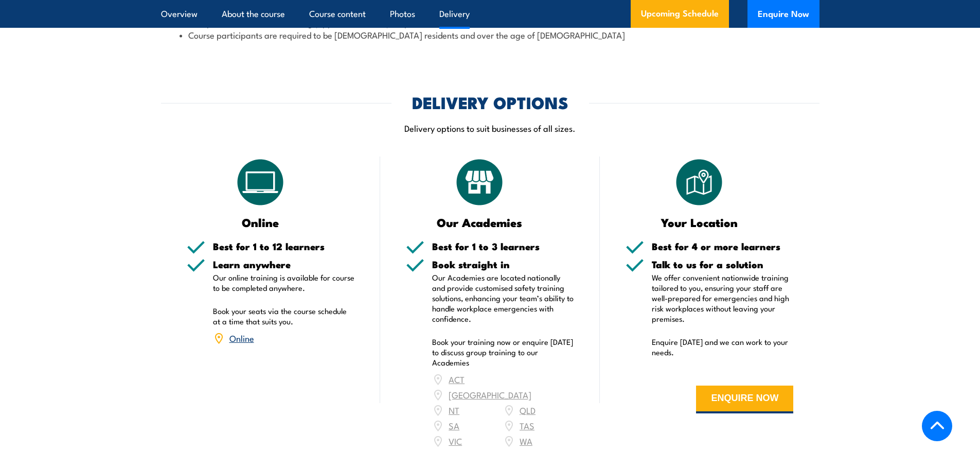  I want to click on h5: Best for 1 to 12 learners, so click(284, 246).